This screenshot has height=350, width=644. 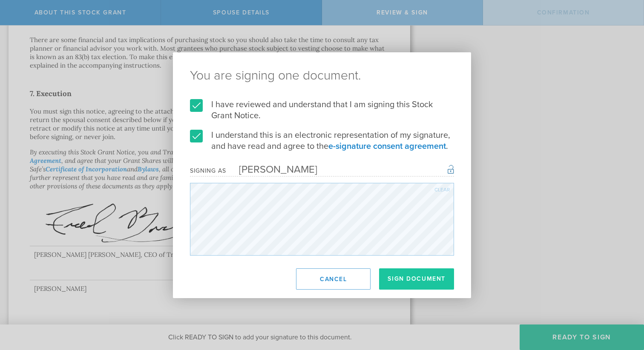 I want to click on label: I understand this is an electronic representation of my signature, and have read and agree to the ., so click(x=322, y=141).